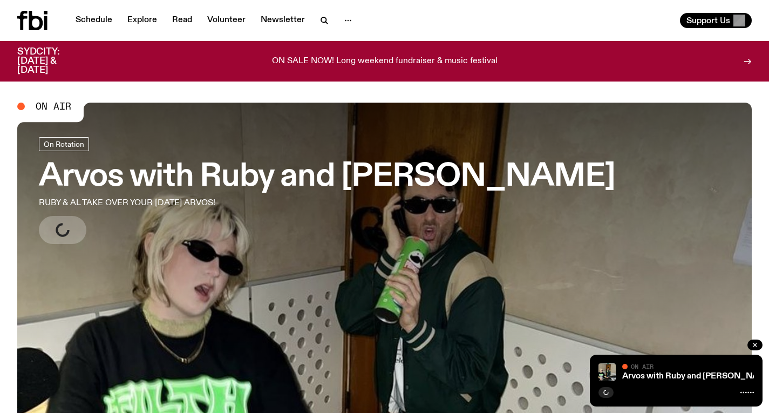 The image size is (769, 413). Describe the element at coordinates (94, 21) in the screenshot. I see `a: Schedule` at that location.